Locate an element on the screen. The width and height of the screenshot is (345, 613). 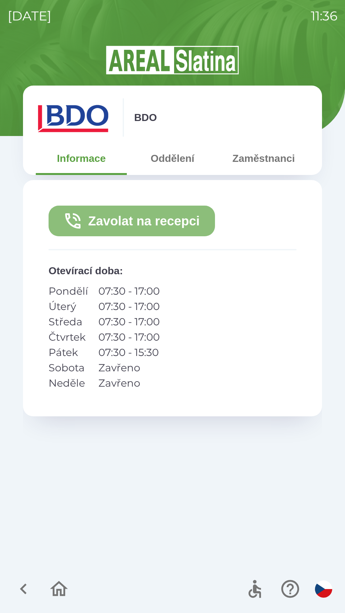
p: Otevírací doba : is located at coordinates (173, 271).